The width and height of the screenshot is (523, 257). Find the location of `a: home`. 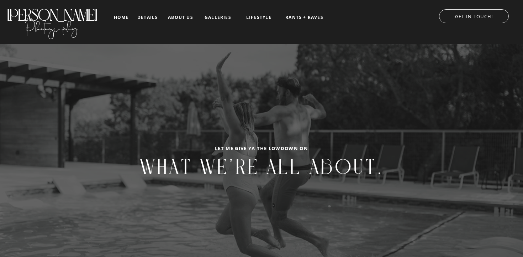

a: home is located at coordinates (121, 17).